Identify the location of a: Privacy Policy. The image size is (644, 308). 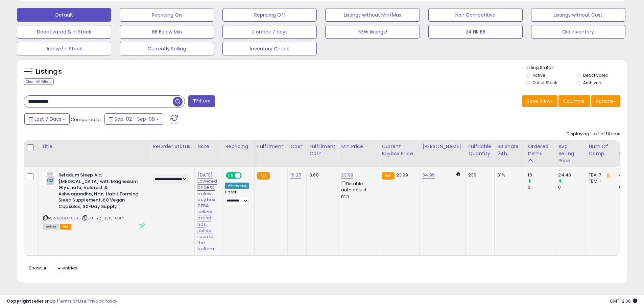
(102, 301).